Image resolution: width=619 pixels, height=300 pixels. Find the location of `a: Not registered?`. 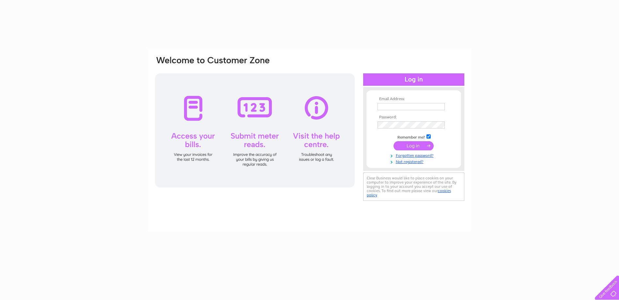

a: Not registered? is located at coordinates (415, 161).